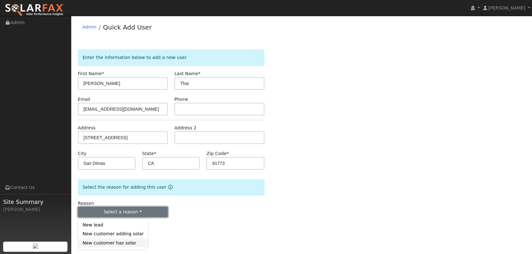  I want to click on label: First Name, so click(91, 74).